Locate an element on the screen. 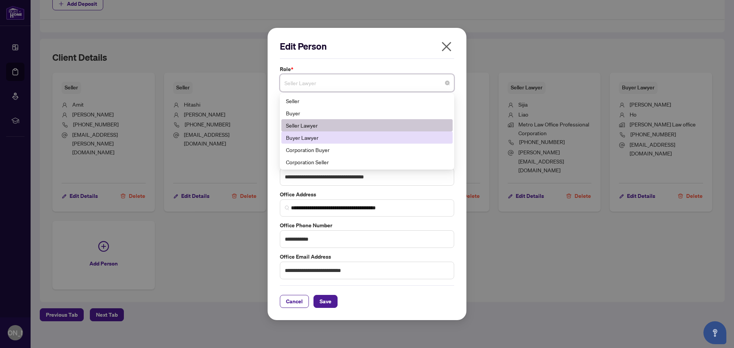 Image resolution: width=734 pixels, height=348 pixels. span: Cancel is located at coordinates (294, 302).